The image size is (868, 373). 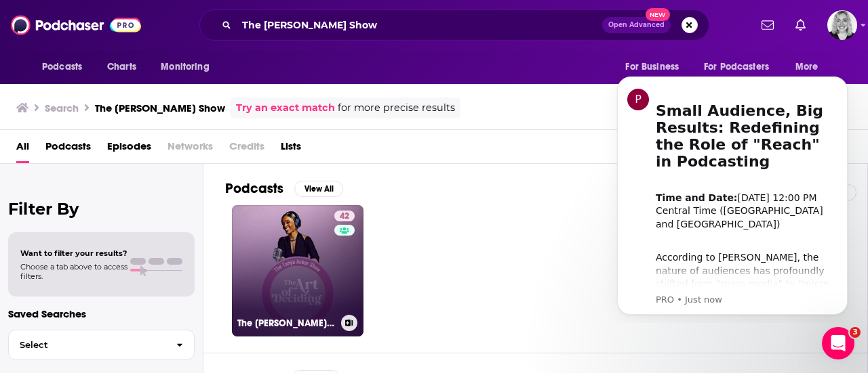 What do you see at coordinates (419, 25) in the screenshot?
I see `input: Search podcasts, credits, & more...` at bounding box center [419, 25].